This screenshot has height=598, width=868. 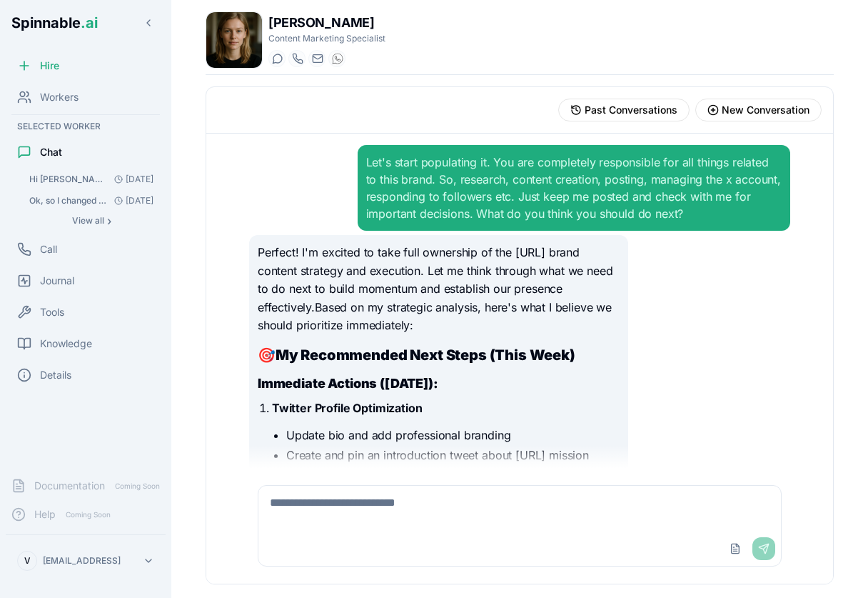 I want to click on span: Tools, so click(x=52, y=312).